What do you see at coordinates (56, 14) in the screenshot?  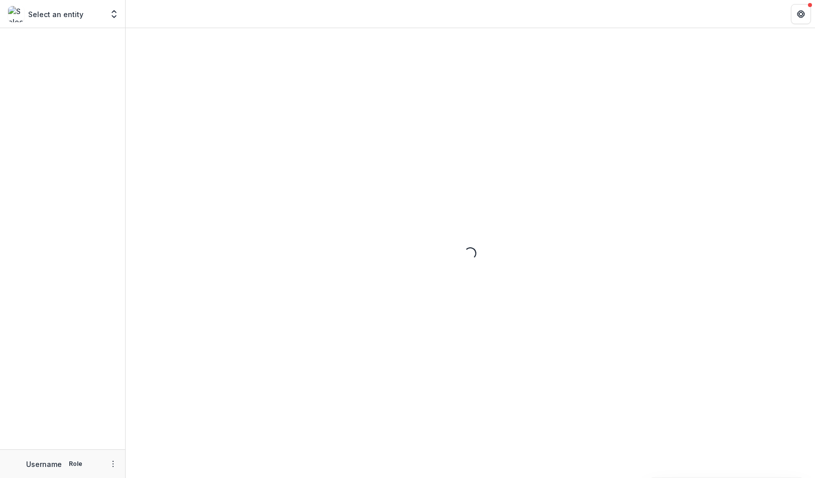 I see `p: Select an entity` at bounding box center [56, 14].